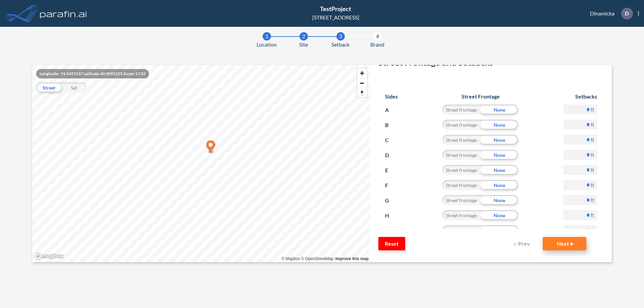 The height and width of the screenshot is (308, 644). Describe the element at coordinates (317, 259) in the screenshot. I see `a: OpenStreetMap` at that location.